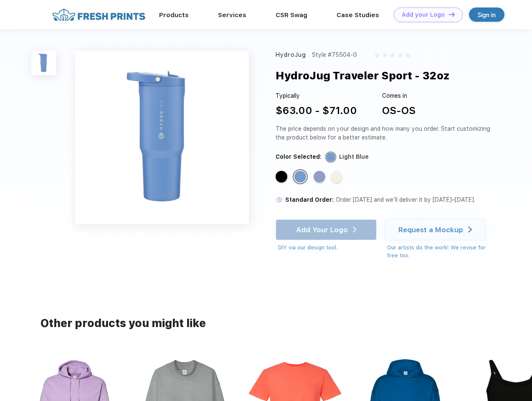  I want to click on div: Our artists do the work! We revise for free too., so click(440, 251).